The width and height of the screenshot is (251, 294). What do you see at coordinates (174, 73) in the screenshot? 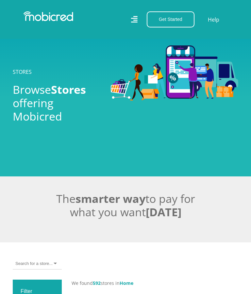
I see `img: Stores` at bounding box center [174, 73].